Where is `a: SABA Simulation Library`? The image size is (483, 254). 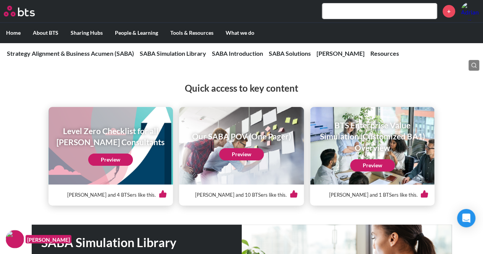
a: SABA Simulation Library is located at coordinates (173, 53).